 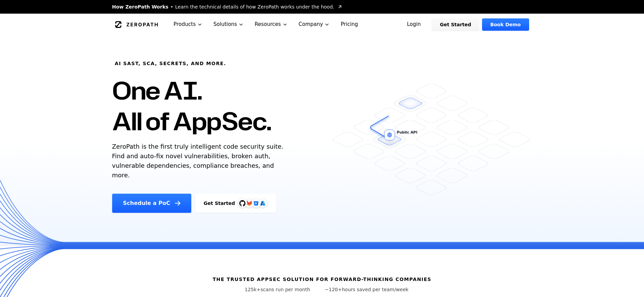 I want to click on h6: AI SAST, SCA, Secrets, and more., so click(x=171, y=63).